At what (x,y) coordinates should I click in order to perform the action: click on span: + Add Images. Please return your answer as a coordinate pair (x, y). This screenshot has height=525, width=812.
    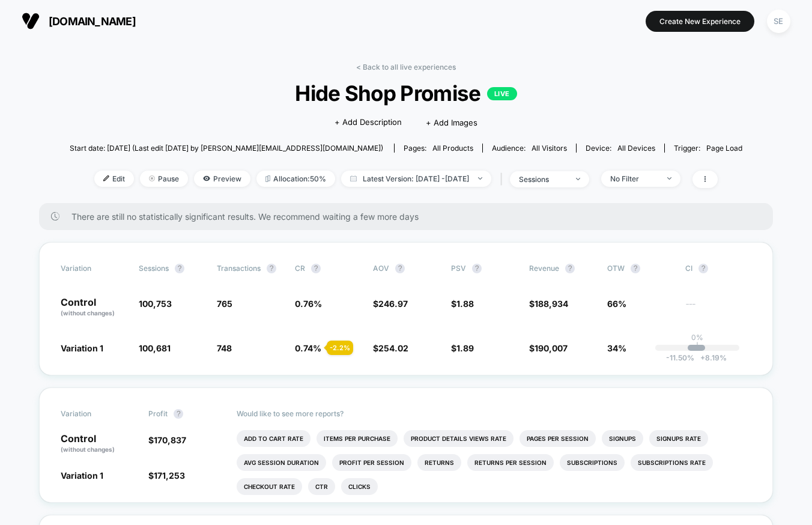
    Looking at the image, I should click on (452, 123).